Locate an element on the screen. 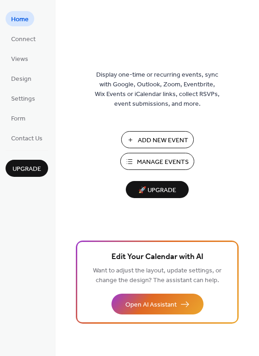  span: Edit Your Calendar with AI is located at coordinates (157, 257).